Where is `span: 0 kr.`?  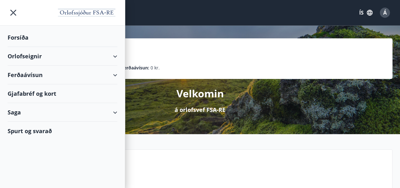
span: 0 kr. is located at coordinates (155, 68).